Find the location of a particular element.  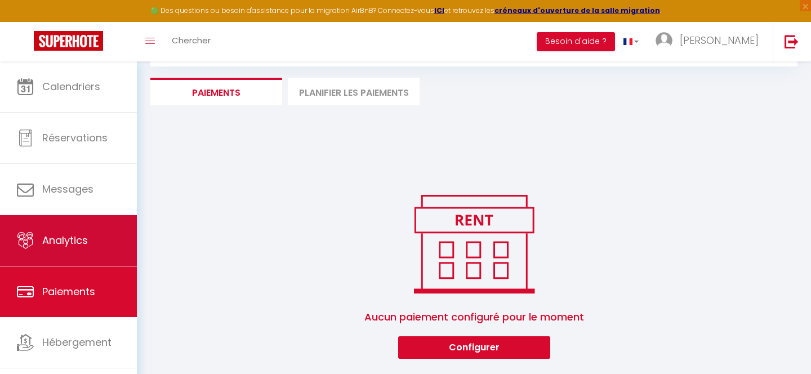

a: créneaux d'ouverture de la salle migration is located at coordinates (577, 10).